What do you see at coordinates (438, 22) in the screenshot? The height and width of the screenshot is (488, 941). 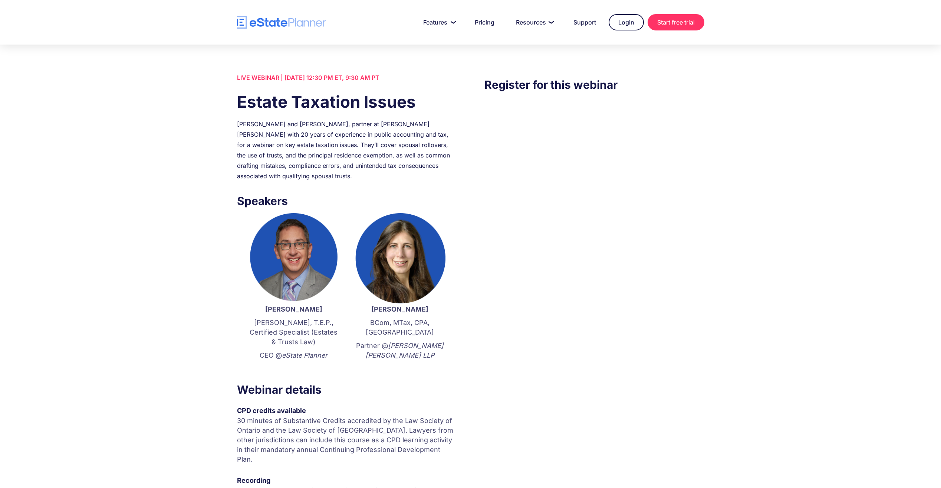 I see `a: Features` at bounding box center [438, 22].